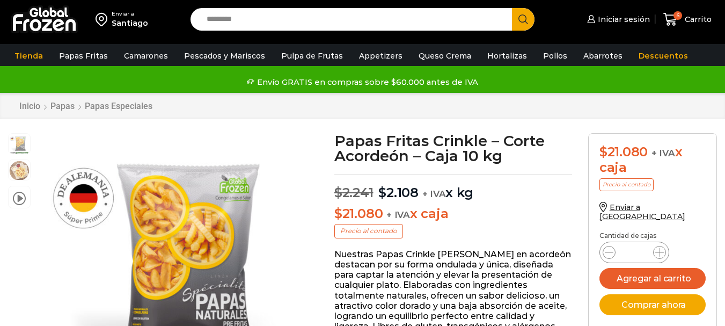 The image size is (725, 326). I want to click on div: Santiago, so click(130, 23).